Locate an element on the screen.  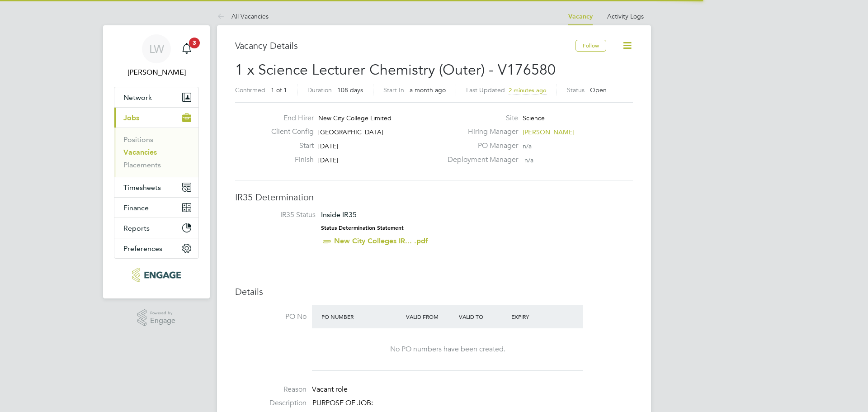
span: Louis Warner is located at coordinates (156, 72).